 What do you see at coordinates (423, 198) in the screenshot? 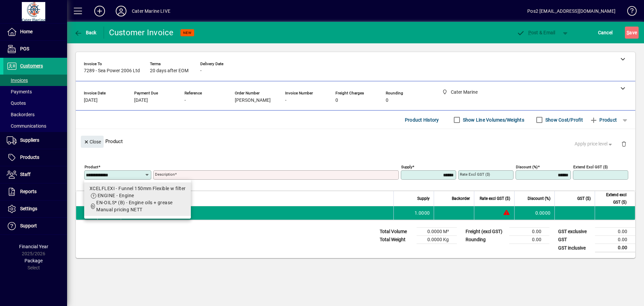
I see `span: Supply` at bounding box center [423, 198].